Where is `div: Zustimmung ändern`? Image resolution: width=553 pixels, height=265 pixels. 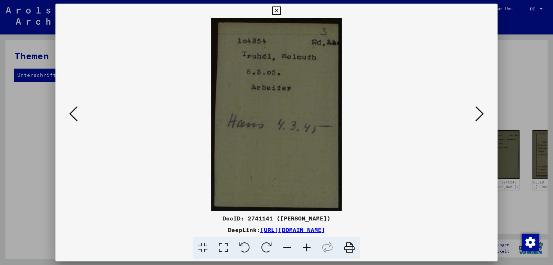
div: Zustimmung ändern is located at coordinates (530, 242).